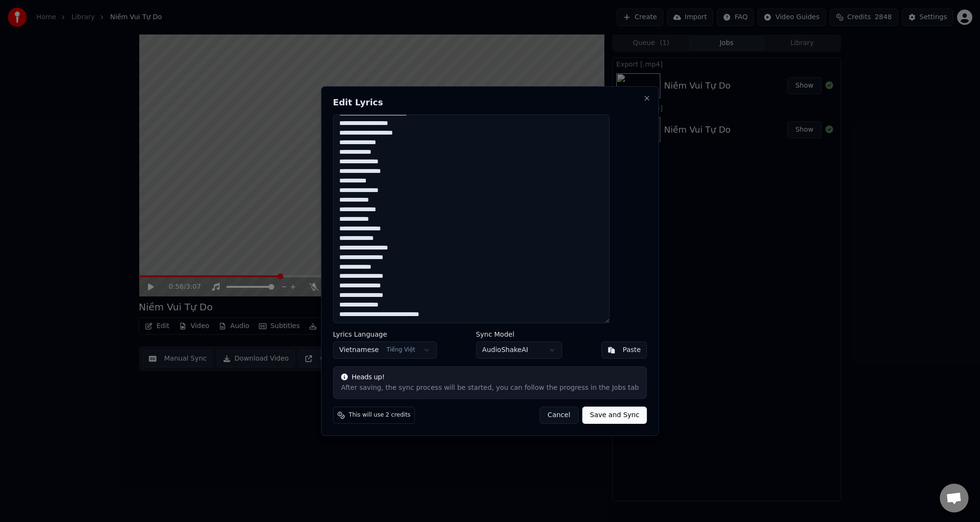 The image size is (980, 522). I want to click on h2: Edit Lyrics, so click(490, 103).